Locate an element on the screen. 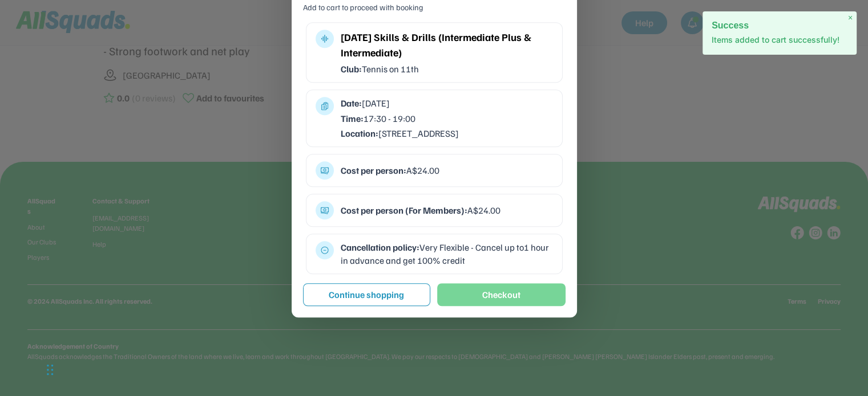 The image size is (868, 396). button: Checkout is located at coordinates (501, 295).